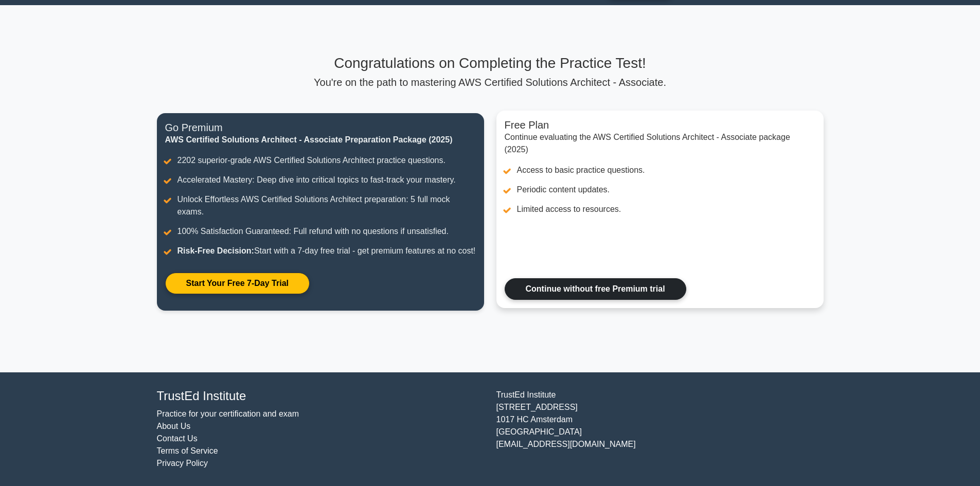 The width and height of the screenshot is (980, 486). I want to click on a: Start Your Free 7-Day Trial, so click(237, 284).